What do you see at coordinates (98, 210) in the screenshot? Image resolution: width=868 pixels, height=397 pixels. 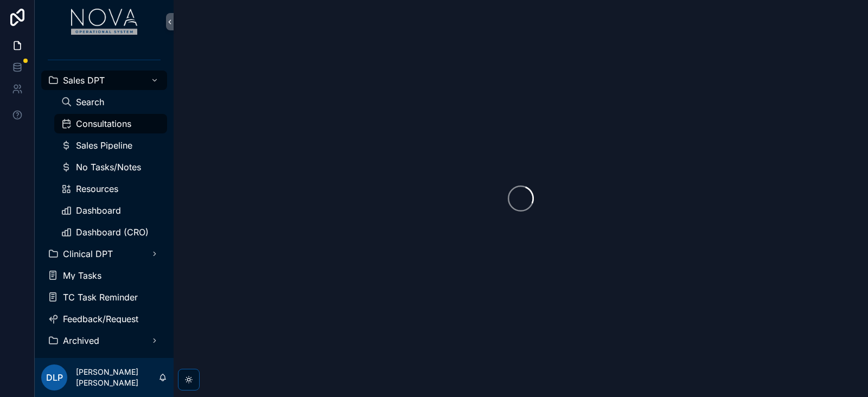 I see `span: Dashboard` at bounding box center [98, 210].